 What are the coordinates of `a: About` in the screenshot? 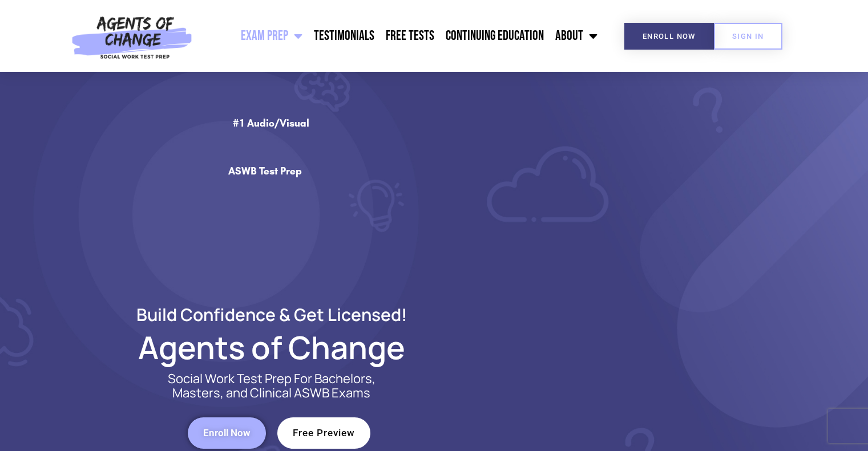 It's located at (576, 36).